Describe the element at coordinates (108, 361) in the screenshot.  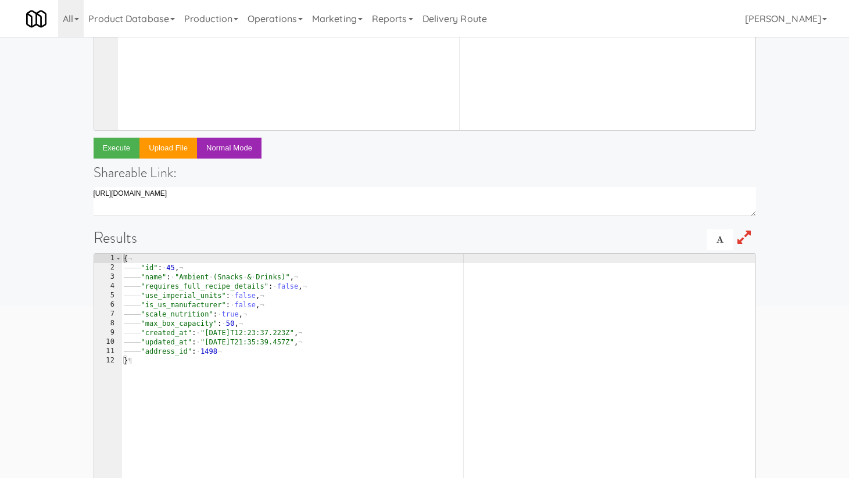
I see `div: 12` at that location.